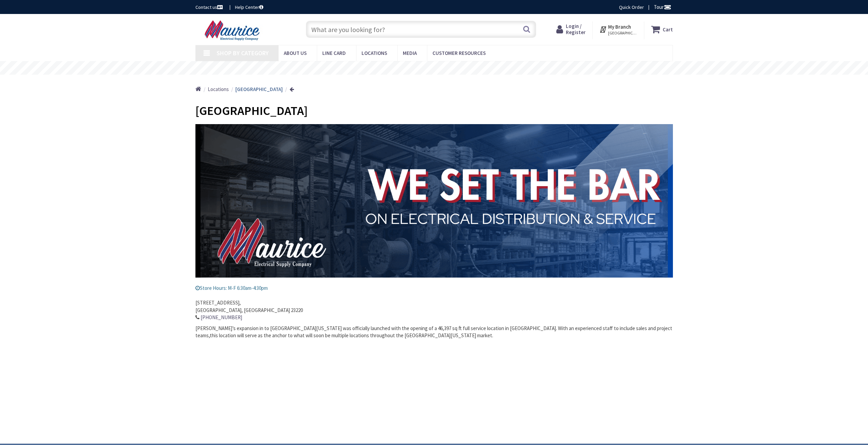 The image size is (868, 445). I want to click on input: What are you looking for?, so click(421, 30).